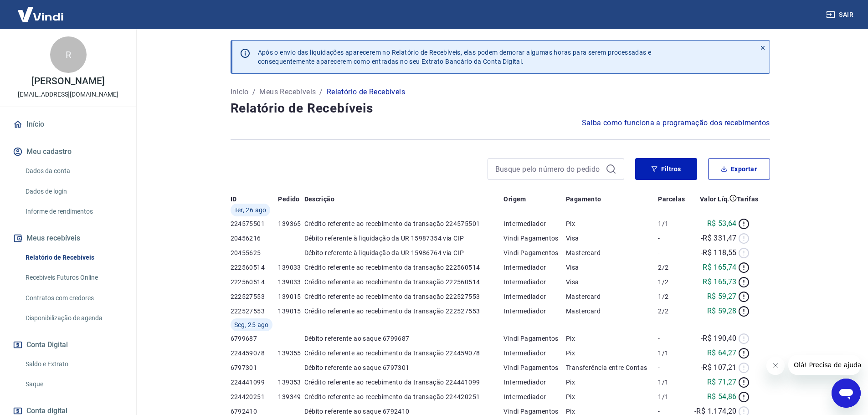  I want to click on a: Relatório de Recebíveis, so click(73, 257).